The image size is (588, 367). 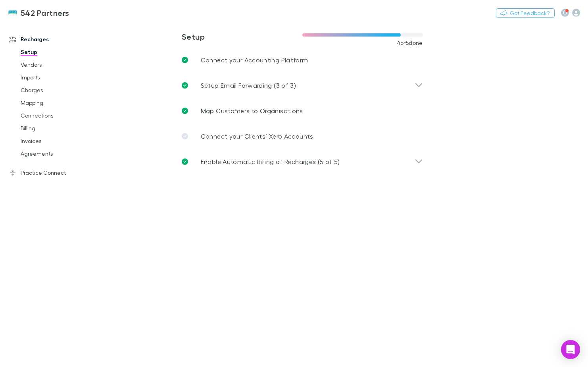 I want to click on div: Open Intercom Messenger, so click(x=570, y=349).